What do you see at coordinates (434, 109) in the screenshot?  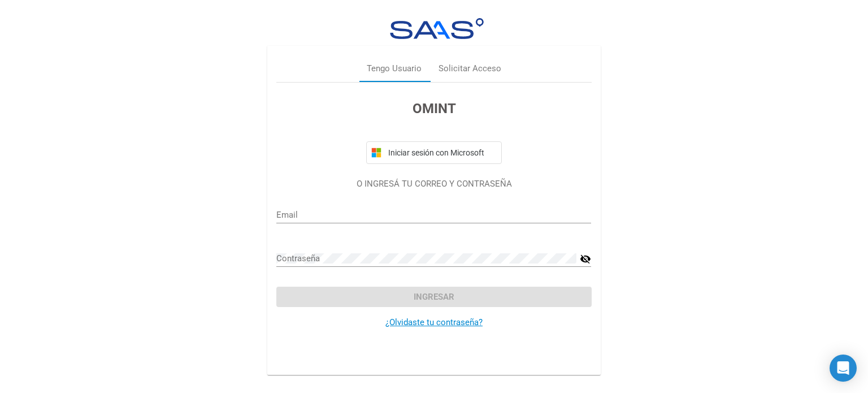 I see `h3: OMINT` at bounding box center [434, 109].